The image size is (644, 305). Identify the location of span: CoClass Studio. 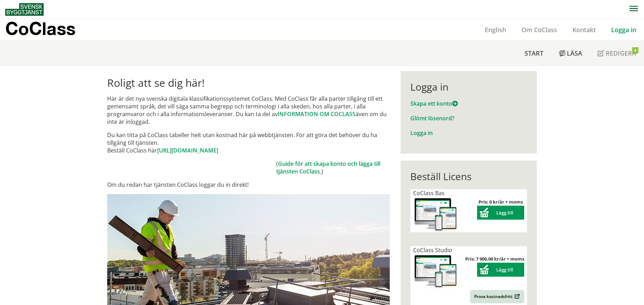
(433, 250).